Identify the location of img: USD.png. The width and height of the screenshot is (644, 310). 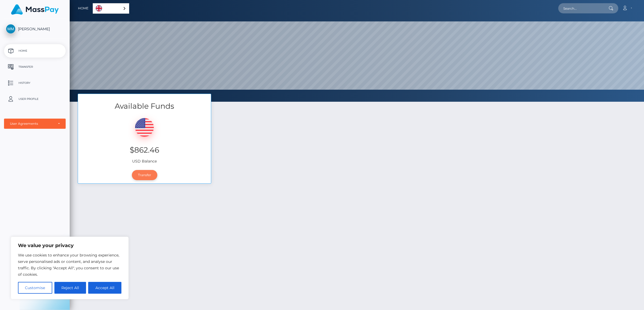
(144, 127).